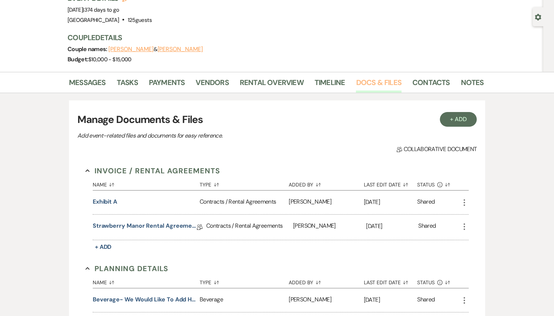  What do you see at coordinates (105, 202) in the screenshot?
I see `button: Exhibit A` at bounding box center [105, 202].